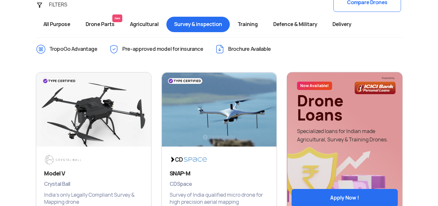  Describe the element at coordinates (57, 24) in the screenshot. I see `span: All Purpose` at that location.